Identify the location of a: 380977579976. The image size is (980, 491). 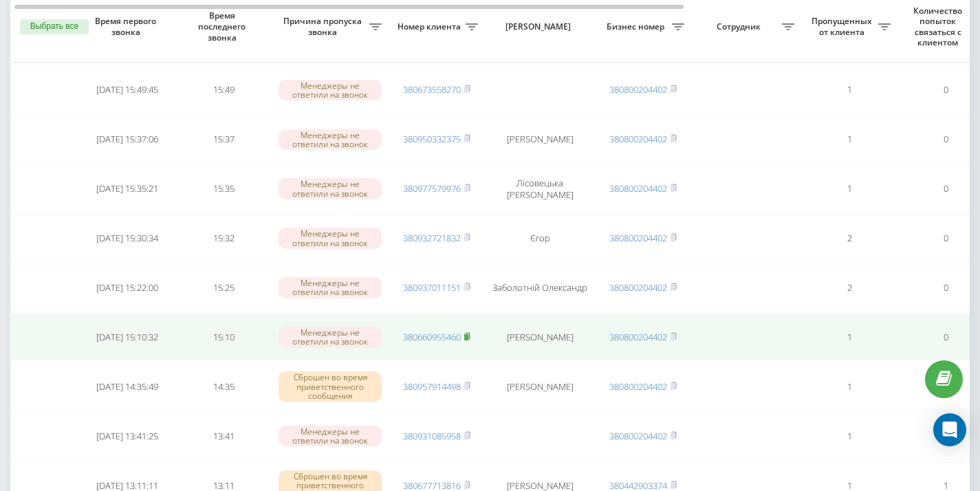
(432, 188).